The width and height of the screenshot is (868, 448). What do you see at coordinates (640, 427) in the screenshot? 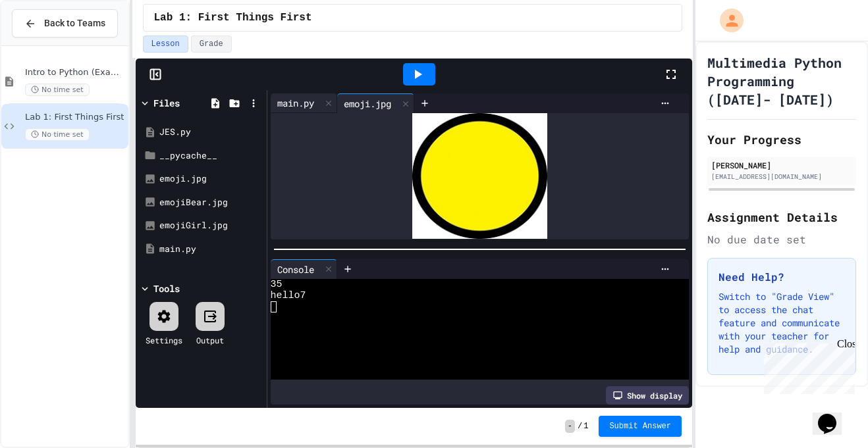
I see `span: Submit Answer` at bounding box center [640, 427].